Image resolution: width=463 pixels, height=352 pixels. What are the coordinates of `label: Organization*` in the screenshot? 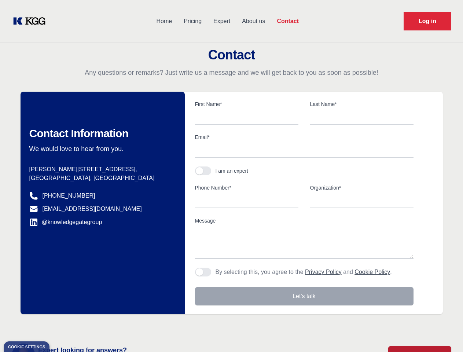 It's located at (361, 188).